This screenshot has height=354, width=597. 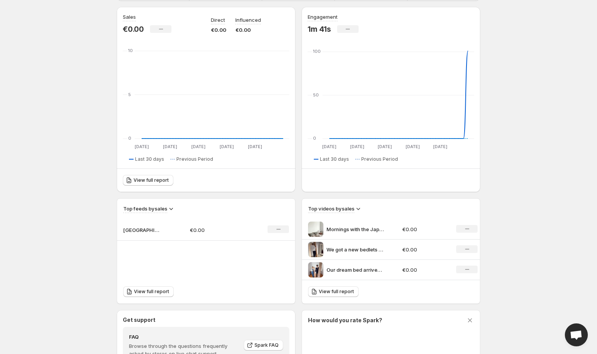 What do you see at coordinates (145, 209) in the screenshot?
I see `h3: Top feeds by sales` at bounding box center [145, 209].